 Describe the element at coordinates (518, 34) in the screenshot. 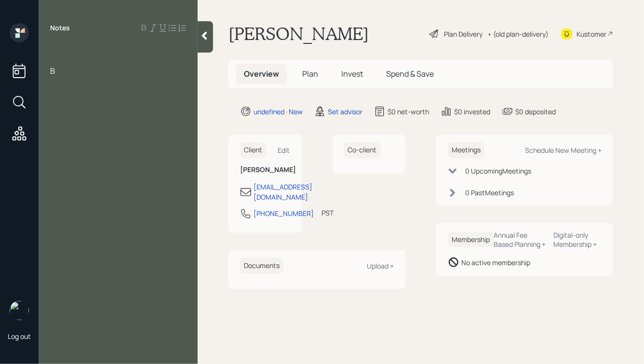

I see `div: • (old plan-delivery)` at that location.